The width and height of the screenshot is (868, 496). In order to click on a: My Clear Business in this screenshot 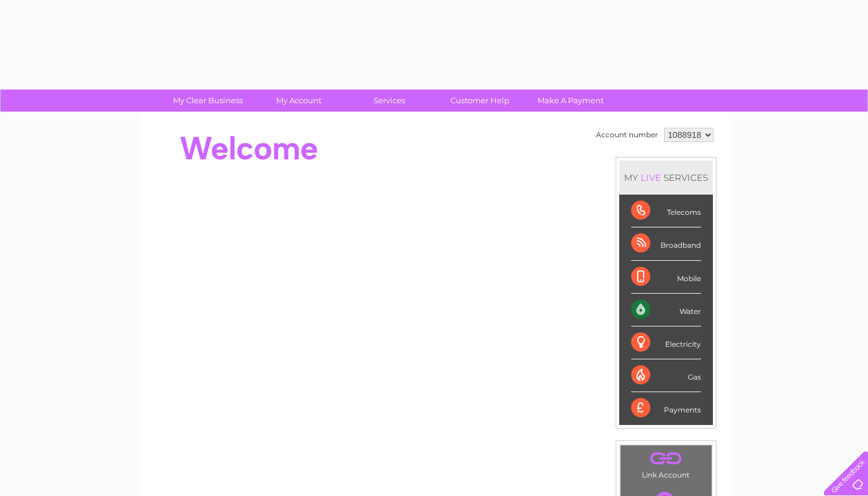, I will do `click(208, 100)`.